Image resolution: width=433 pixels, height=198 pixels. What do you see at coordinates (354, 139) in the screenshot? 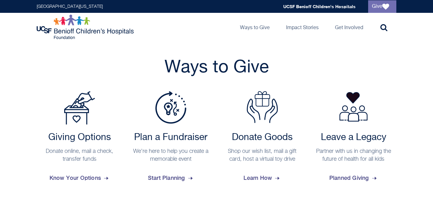
I see `a: Leave a Legacy Partner with us in changing the future of health for all kids Planned Giving` at bounding box center [354, 139].